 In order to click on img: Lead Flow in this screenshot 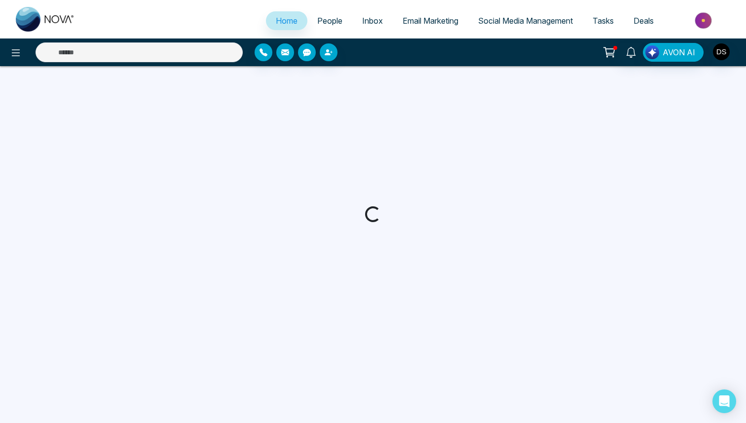, I will do `click(652, 52)`.